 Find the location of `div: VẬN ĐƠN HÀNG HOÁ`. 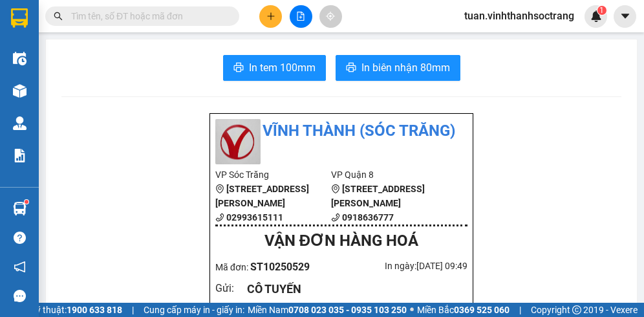

div: VẬN ĐƠN HÀNG HOÁ is located at coordinates (342, 241).